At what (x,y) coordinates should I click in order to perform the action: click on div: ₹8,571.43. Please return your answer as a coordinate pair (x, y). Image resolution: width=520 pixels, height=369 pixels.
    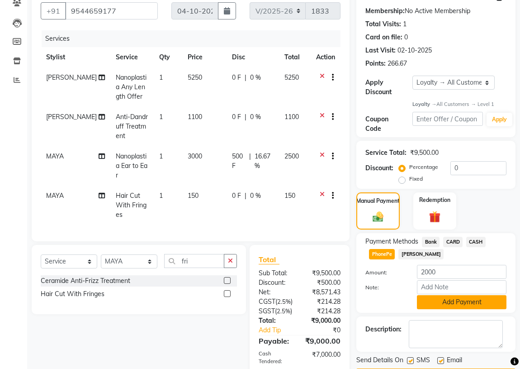
    Looking at the image, I should click on (324, 292).